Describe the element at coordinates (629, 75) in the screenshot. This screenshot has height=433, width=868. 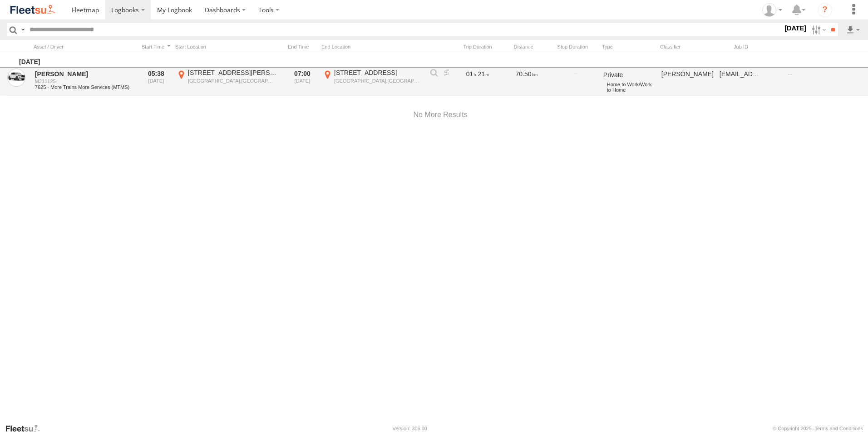
I see `div: Private` at that location.